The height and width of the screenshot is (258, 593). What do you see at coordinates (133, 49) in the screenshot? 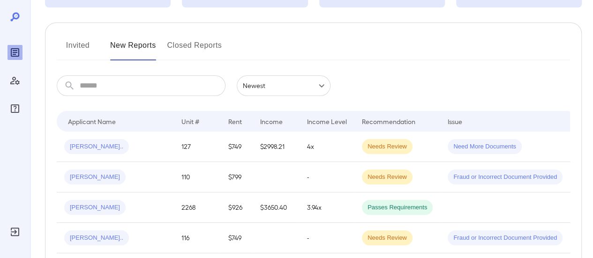
I see `button: New Reports` at bounding box center [133, 49].